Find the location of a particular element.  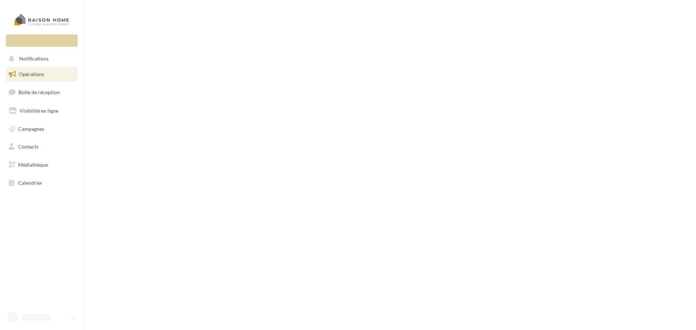

span: Calendrier is located at coordinates (30, 183).